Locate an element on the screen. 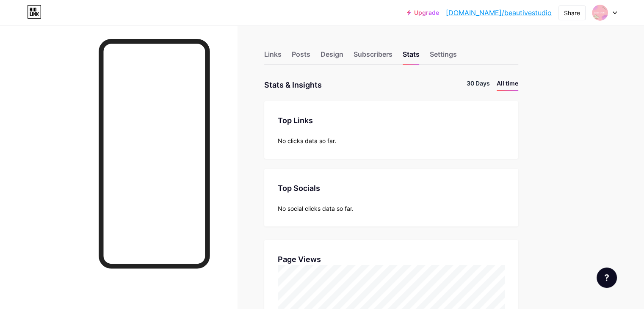  img: Naruto Nikolov is located at coordinates (600, 13).